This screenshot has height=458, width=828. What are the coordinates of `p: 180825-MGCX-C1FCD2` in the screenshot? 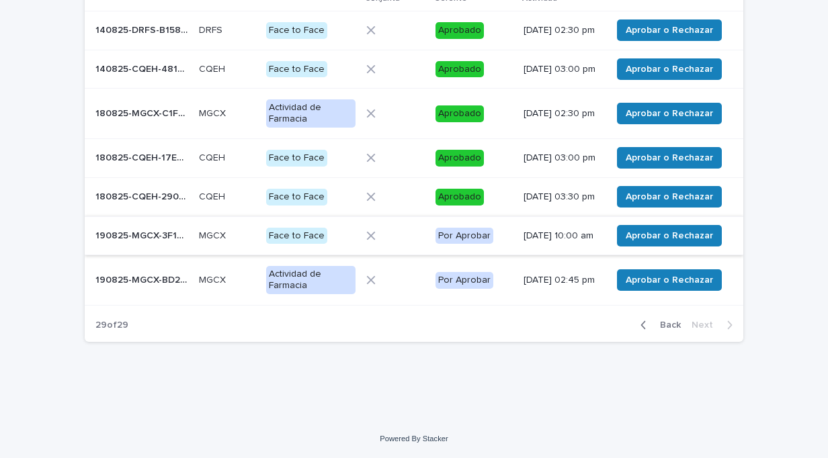 It's located at (143, 112).